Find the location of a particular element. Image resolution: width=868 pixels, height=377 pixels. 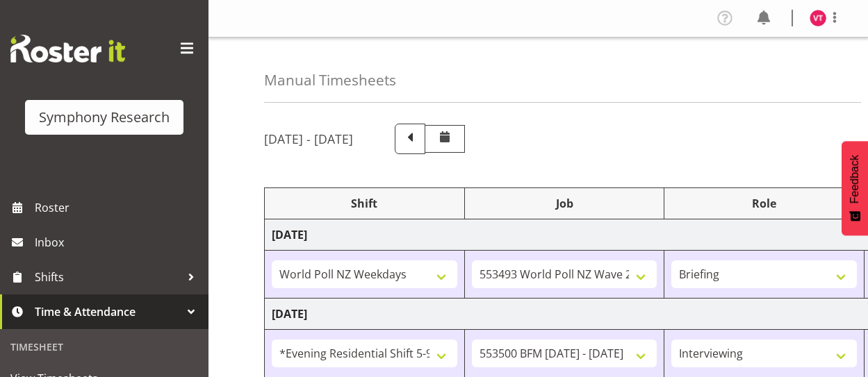

div: Job is located at coordinates (564, 203).